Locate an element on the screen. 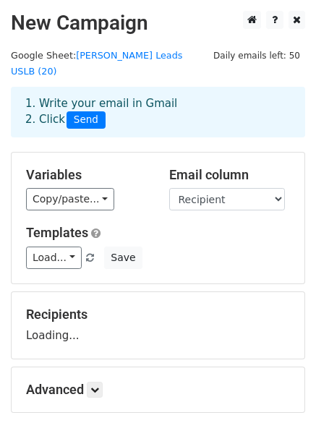  h5: Email column is located at coordinates (230, 175).